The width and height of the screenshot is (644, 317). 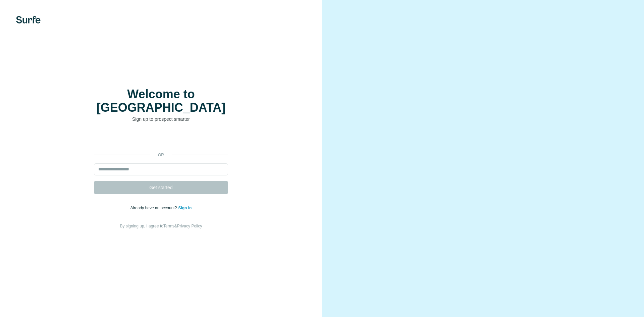 I want to click on a: Terms, so click(x=169, y=226).